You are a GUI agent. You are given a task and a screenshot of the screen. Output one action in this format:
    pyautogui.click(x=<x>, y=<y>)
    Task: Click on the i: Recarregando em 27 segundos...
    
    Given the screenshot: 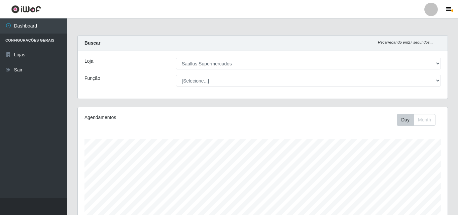 What is the action you would take?
    pyautogui.click(x=405, y=42)
    